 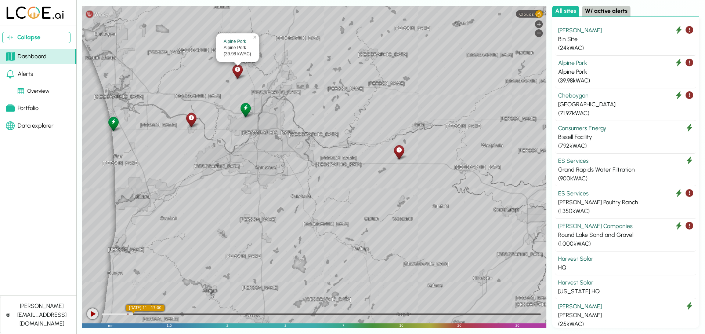 I want to click on div: ( 792 kWAC), so click(x=626, y=146).